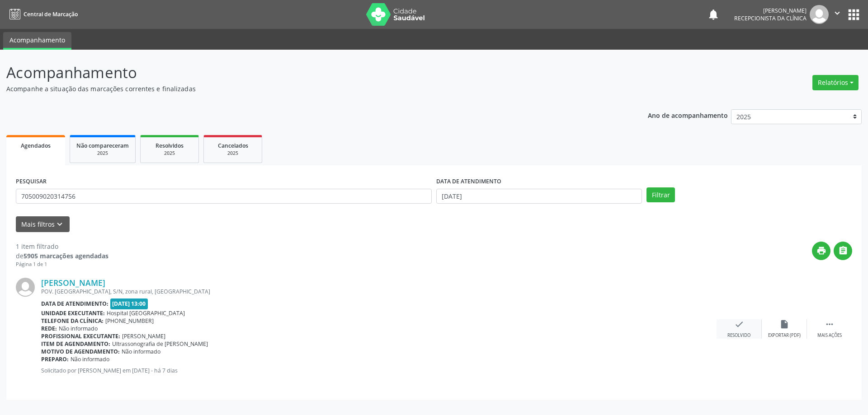 This screenshot has width=868, height=415. Describe the element at coordinates (62, 246) in the screenshot. I see `div: 1 item filtrado` at that location.